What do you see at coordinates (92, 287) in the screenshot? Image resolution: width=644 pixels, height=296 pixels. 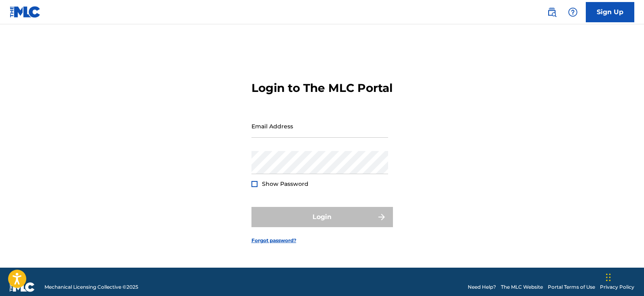 I see `span: Mechanical Licensing Collective © 2025` at bounding box center [92, 287].